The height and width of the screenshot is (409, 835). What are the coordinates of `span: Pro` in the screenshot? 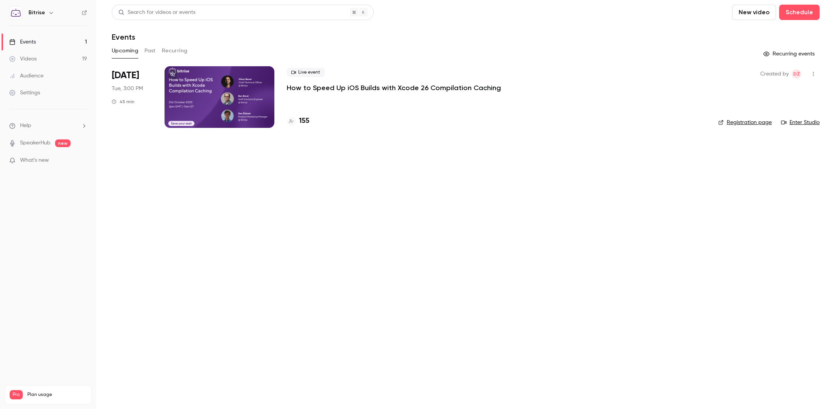 It's located at (16, 395).